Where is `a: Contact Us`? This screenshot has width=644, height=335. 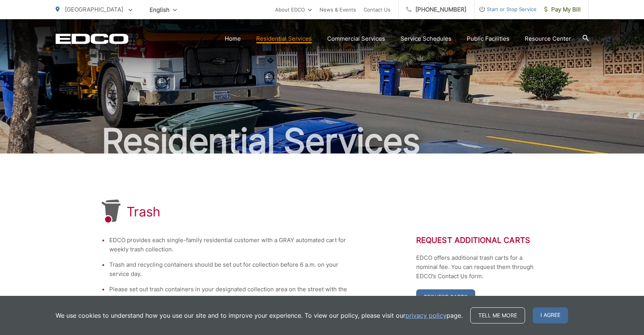 a: Contact Us is located at coordinates (377, 10).